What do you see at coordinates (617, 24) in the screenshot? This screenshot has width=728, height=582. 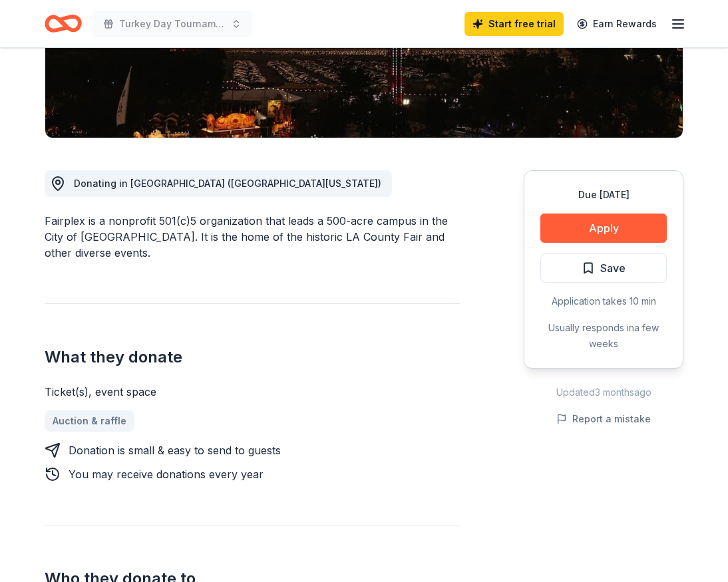 I see `a: Earn Rewards` at bounding box center [617, 24].